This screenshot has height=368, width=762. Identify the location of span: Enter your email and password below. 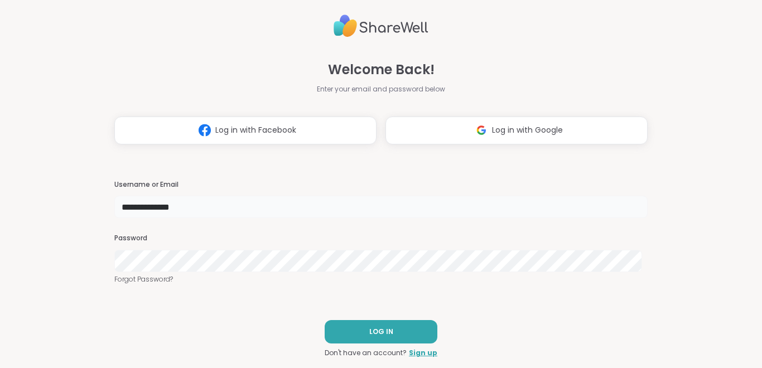
(381, 89).